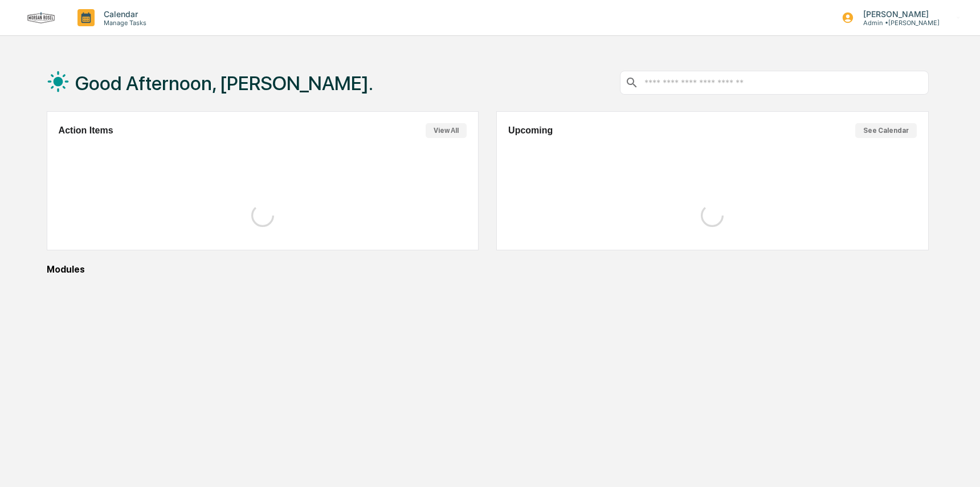 Image resolution: width=980 pixels, height=487 pixels. Describe the element at coordinates (886, 131) in the screenshot. I see `button: See Calendar` at that location.